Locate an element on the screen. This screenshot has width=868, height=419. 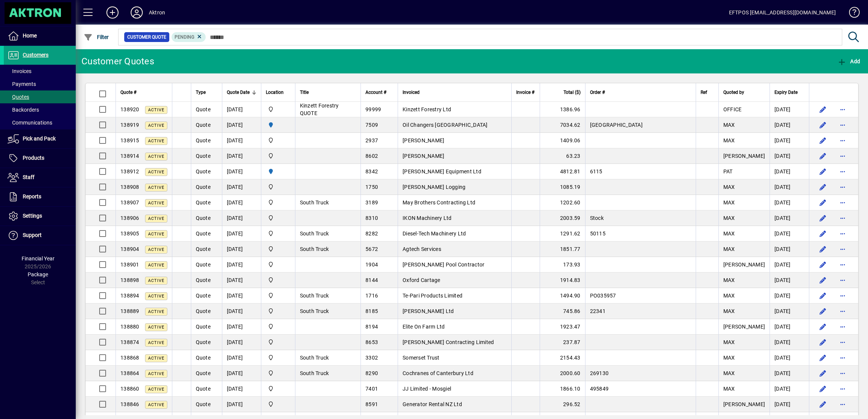
a: Settings is located at coordinates (40, 217).